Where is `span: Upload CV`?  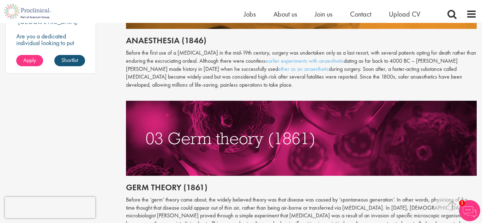 span: Upload CV is located at coordinates (404, 14).